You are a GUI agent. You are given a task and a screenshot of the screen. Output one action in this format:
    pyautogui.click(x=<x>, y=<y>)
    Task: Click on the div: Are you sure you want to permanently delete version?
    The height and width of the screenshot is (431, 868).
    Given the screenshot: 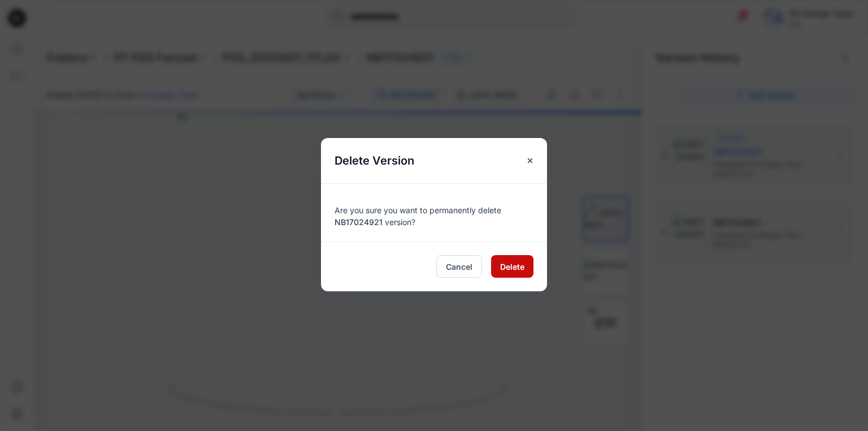 What is the action you would take?
    pyautogui.click(x=434, y=213)
    